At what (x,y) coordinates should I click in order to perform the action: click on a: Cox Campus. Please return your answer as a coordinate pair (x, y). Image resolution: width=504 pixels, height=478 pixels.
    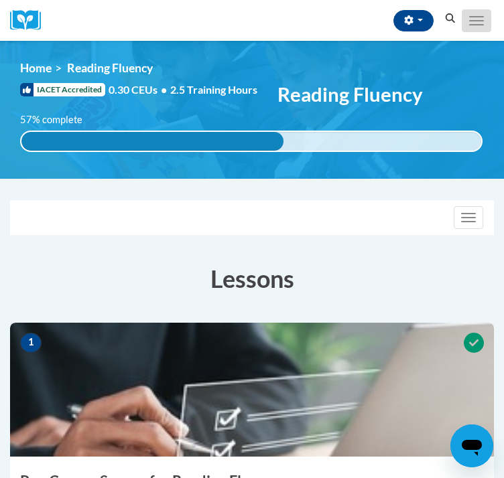
    Looking at the image, I should click on (30, 20).